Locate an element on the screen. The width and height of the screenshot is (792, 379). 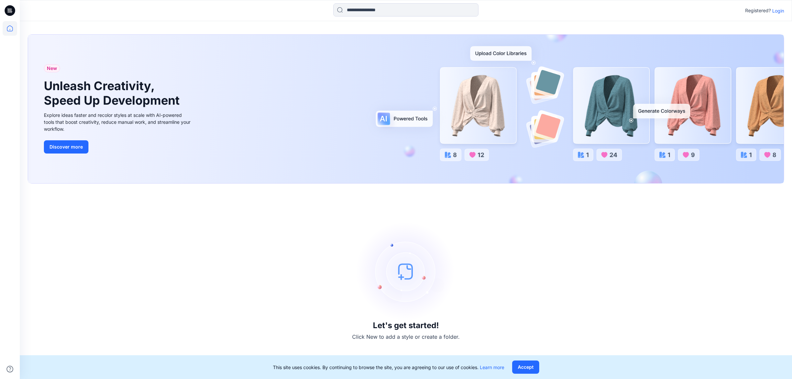
p: Login is located at coordinates (778, 11).